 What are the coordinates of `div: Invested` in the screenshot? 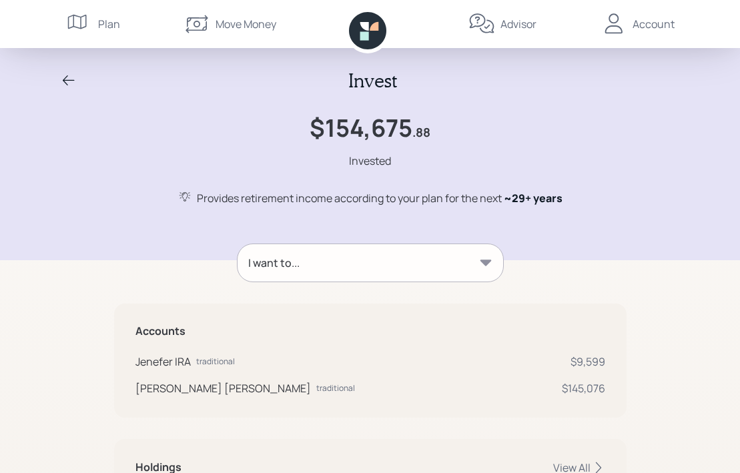 It's located at (370, 161).